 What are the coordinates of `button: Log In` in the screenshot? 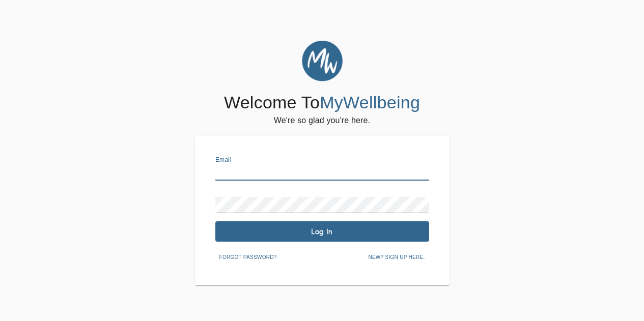 It's located at (323, 231).